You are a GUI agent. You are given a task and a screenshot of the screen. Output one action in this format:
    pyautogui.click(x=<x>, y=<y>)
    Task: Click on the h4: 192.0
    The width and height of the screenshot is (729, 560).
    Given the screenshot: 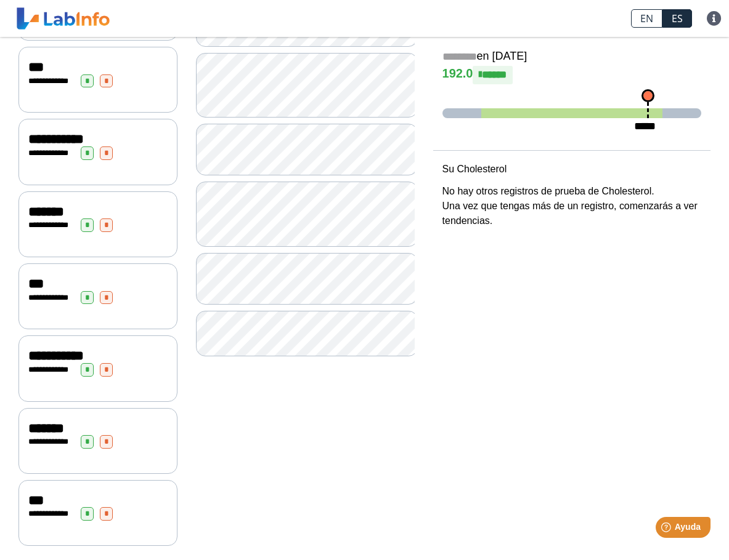 What is the action you would take?
    pyautogui.click(x=571, y=75)
    